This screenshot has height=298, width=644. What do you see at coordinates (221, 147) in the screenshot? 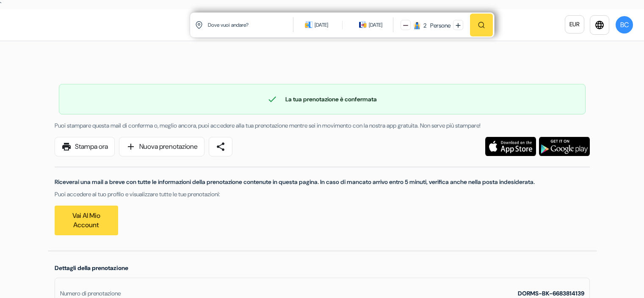
I see `a: share` at bounding box center [221, 147].